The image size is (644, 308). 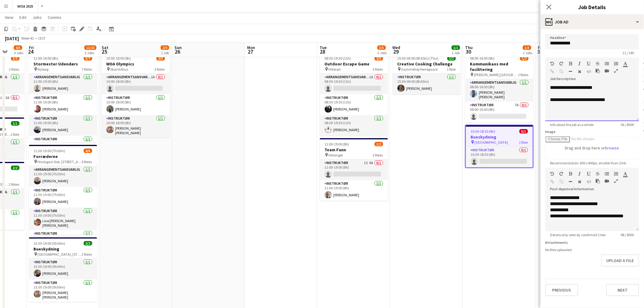 I want to click on h3: Forræderne, so click(x=63, y=156).